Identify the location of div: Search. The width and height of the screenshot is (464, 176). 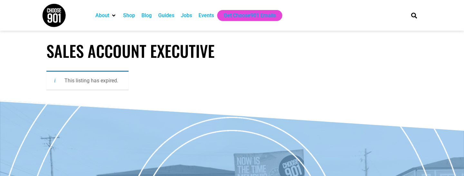
(414, 15).